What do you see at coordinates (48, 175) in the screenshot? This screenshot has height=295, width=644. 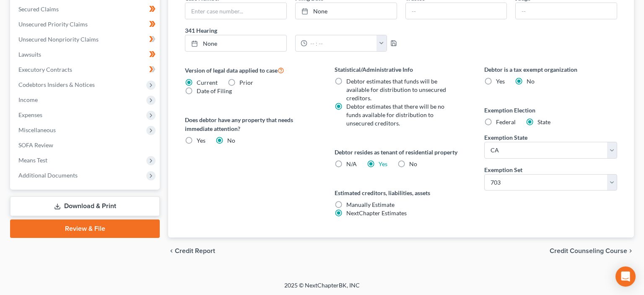 I see `span: Additional Documents` at bounding box center [48, 175].